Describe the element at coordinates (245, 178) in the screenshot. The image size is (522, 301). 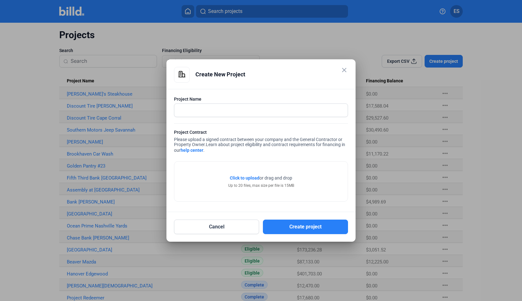
I see `span: Click to upload` at that location.